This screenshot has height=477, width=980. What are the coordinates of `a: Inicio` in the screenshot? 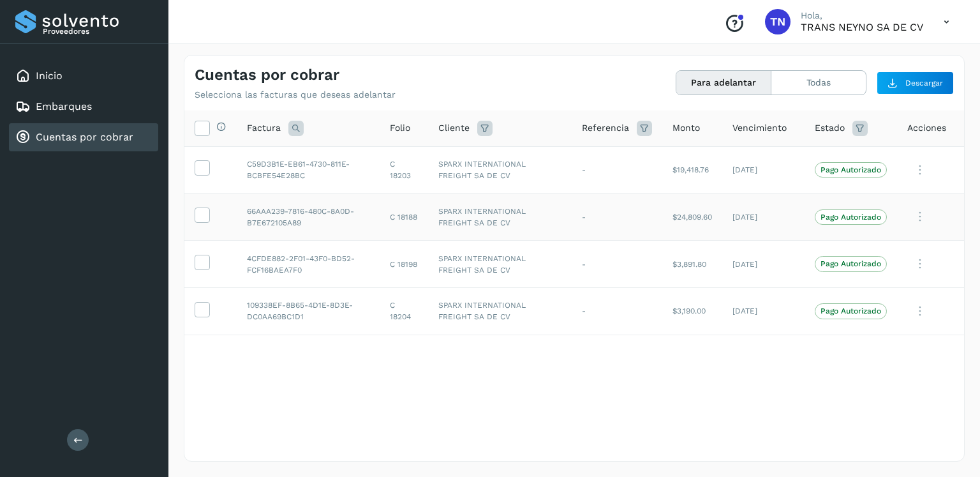 It's located at (49, 76).